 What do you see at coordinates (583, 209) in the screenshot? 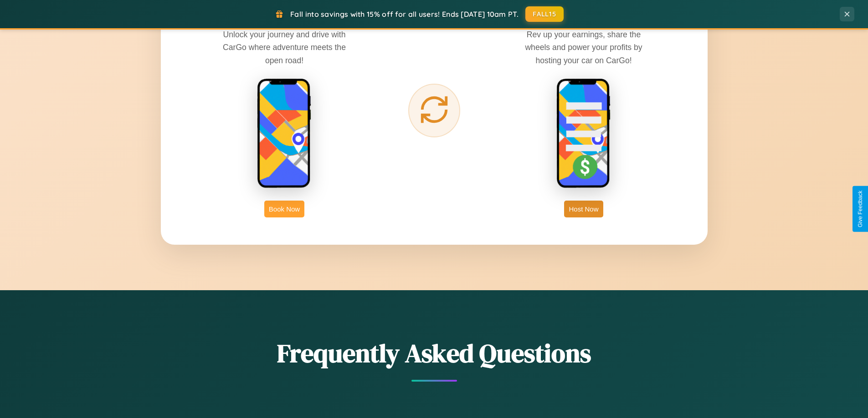
I see `button: Host Now` at bounding box center [583, 209].